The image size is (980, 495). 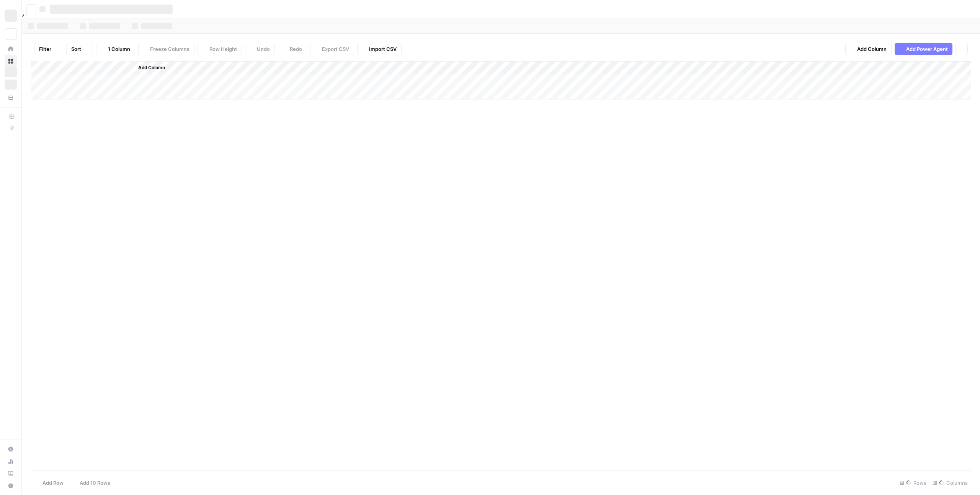 What do you see at coordinates (170, 49) in the screenshot?
I see `span: Freeze Columns` at bounding box center [170, 49].